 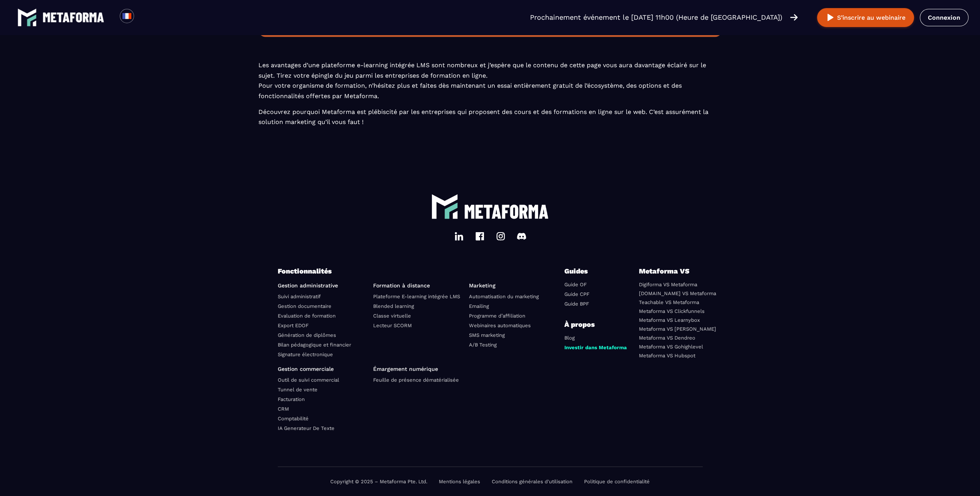 What do you see at coordinates (323, 285) in the screenshot?
I see `p: Gestion administrative` at bounding box center [323, 285].